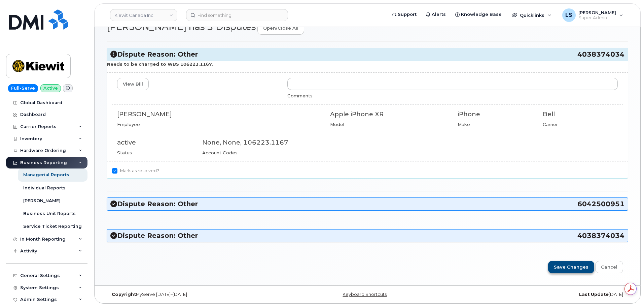  What do you see at coordinates (580, 124) in the screenshot?
I see `div: Carrier` at bounding box center [580, 124].